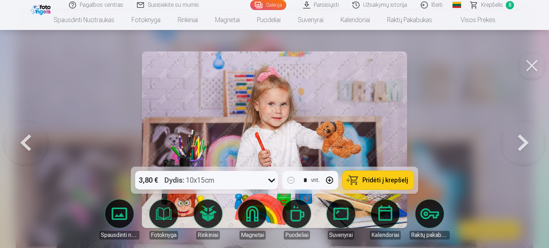 The image size is (549, 248). What do you see at coordinates (492, 5) in the screenshot?
I see `span: Krepšelis` at bounding box center [492, 5].